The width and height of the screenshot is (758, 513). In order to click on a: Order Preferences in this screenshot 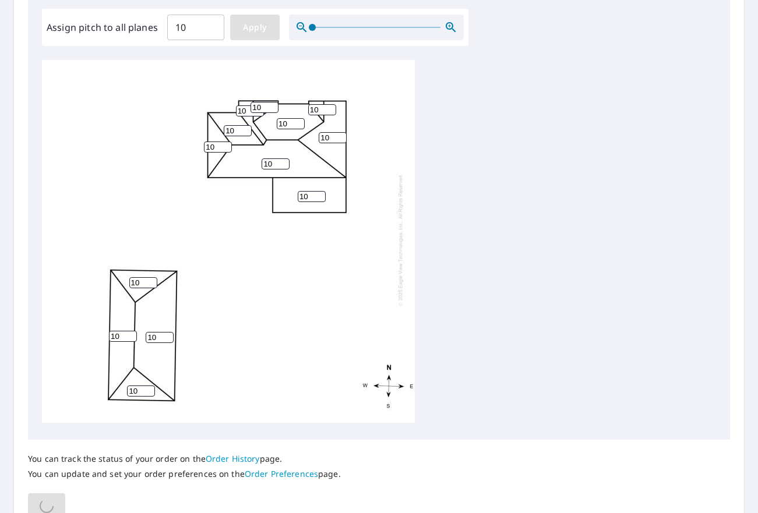, I will do `click(281, 474)`.